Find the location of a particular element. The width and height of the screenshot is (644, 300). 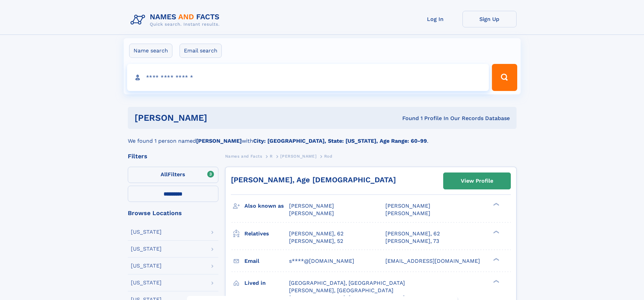

a: Names and Facts is located at coordinates (243, 155).